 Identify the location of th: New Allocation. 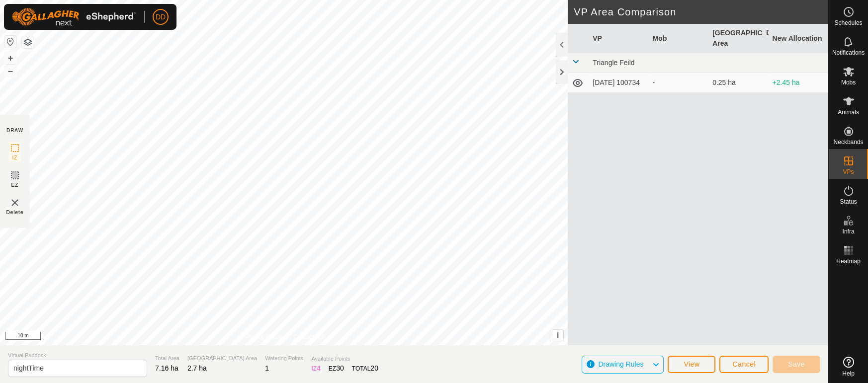
(798, 38).